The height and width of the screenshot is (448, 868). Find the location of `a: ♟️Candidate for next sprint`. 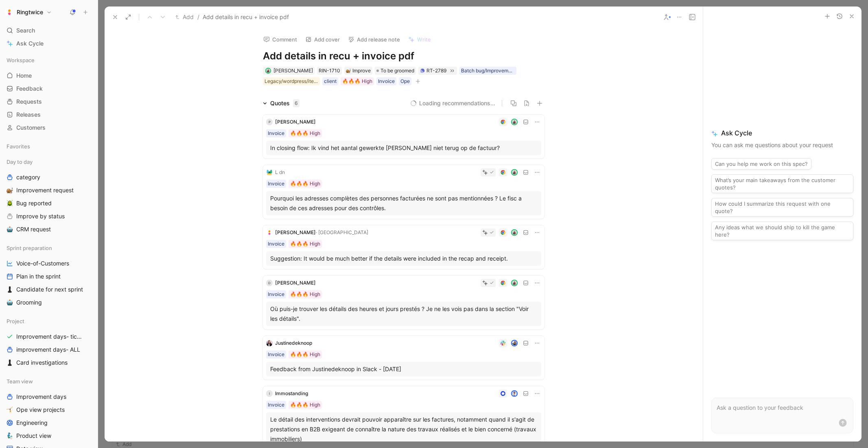

a: ♟️Candidate for next sprint is located at coordinates (49, 289).